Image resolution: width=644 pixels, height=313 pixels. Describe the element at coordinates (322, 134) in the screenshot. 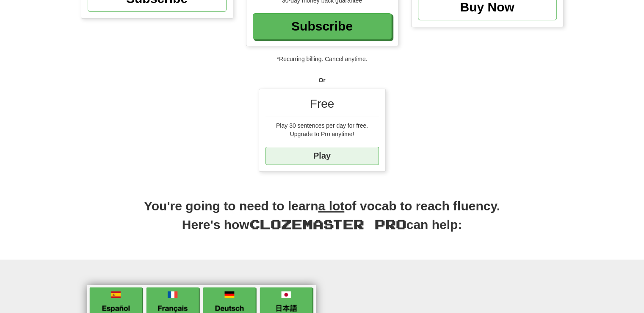

I see `div: Upgrade to Pro anytime!` at that location.